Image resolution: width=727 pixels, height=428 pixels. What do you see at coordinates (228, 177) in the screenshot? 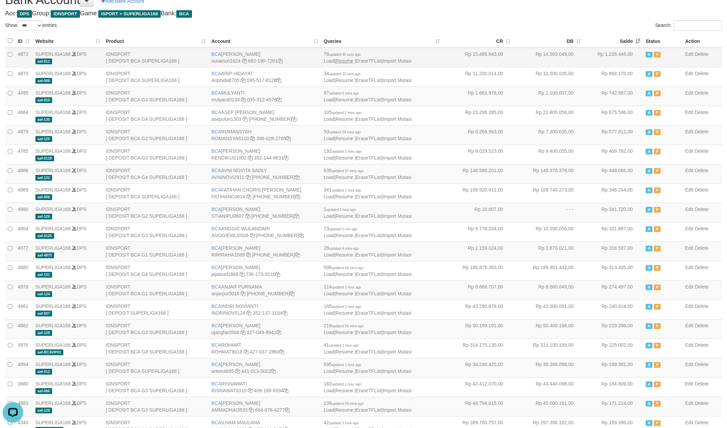
I see `a: AVNINOVI2911` at bounding box center [228, 177].